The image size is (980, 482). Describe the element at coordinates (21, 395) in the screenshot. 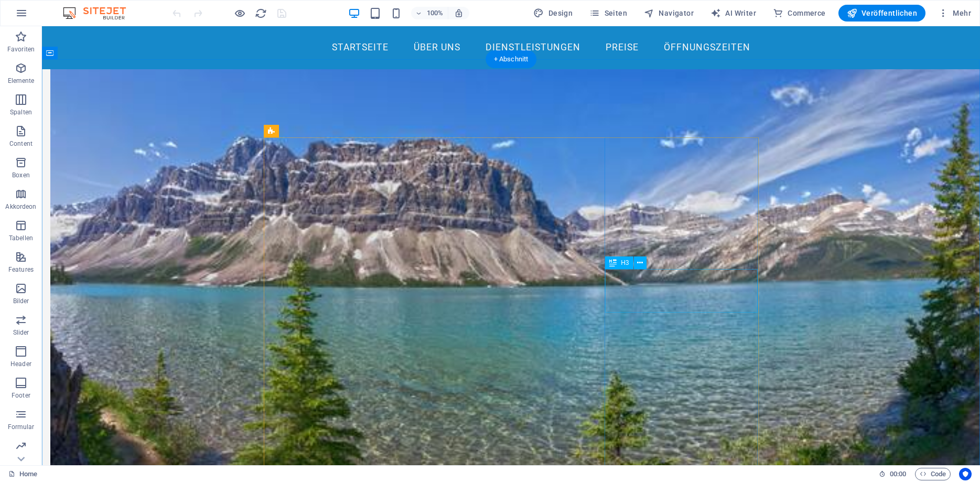

I see `p: Footer` at that location.